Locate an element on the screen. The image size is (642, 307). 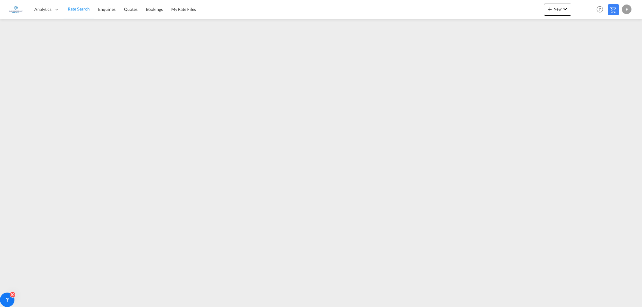
span: Quotes is located at coordinates (131, 9).